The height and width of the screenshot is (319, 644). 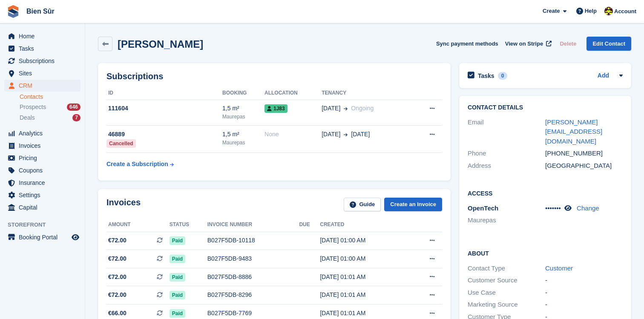 What do you see at coordinates (309, 225) in the screenshot?
I see `th: Due` at bounding box center [309, 225].